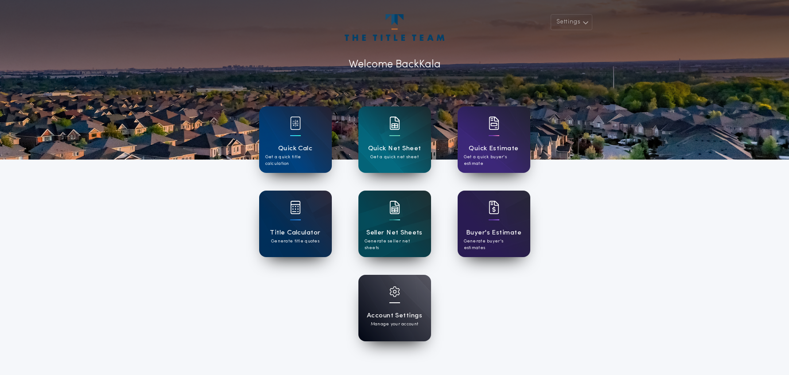  I want to click on p: Generate title quotes, so click(295, 241).